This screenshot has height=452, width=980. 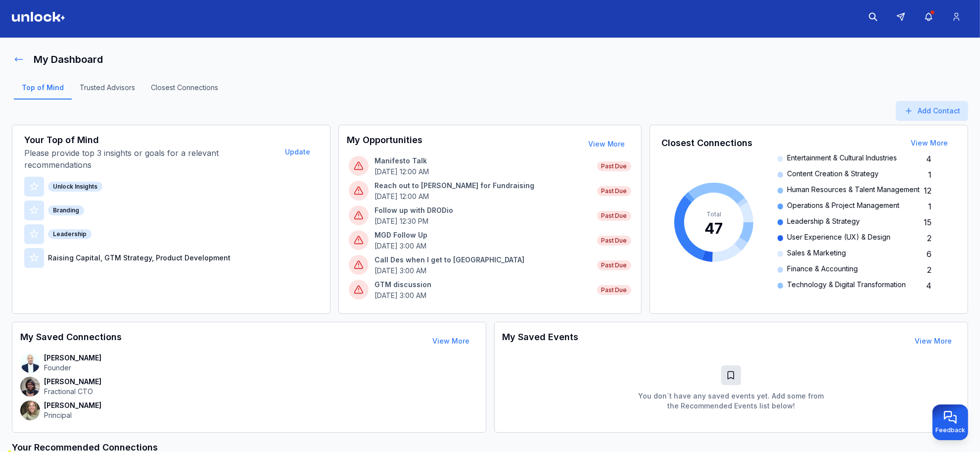 I want to click on p: Follow up with DRODio, so click(x=483, y=210).